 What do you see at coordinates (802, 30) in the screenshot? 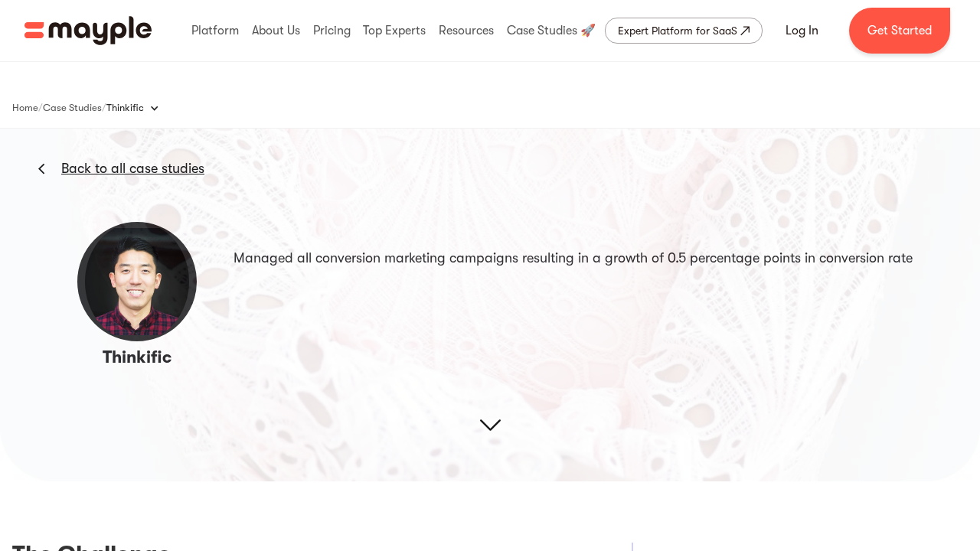
I see `a: Log In` at bounding box center [802, 30].